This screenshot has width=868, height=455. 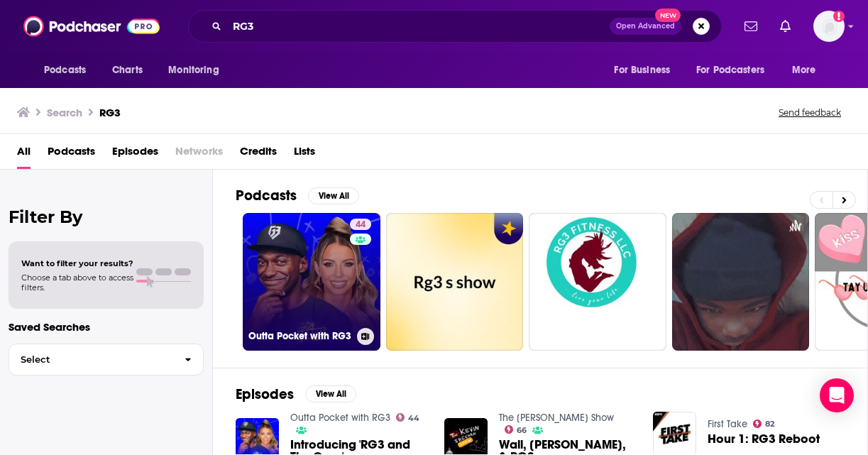 I want to click on a: Episodes, so click(x=134, y=154).